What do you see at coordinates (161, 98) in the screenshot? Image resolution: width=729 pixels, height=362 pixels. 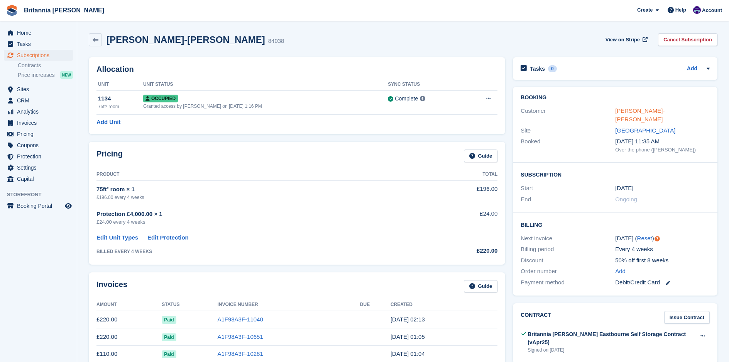 I see `span: Occupied` at bounding box center [161, 98].